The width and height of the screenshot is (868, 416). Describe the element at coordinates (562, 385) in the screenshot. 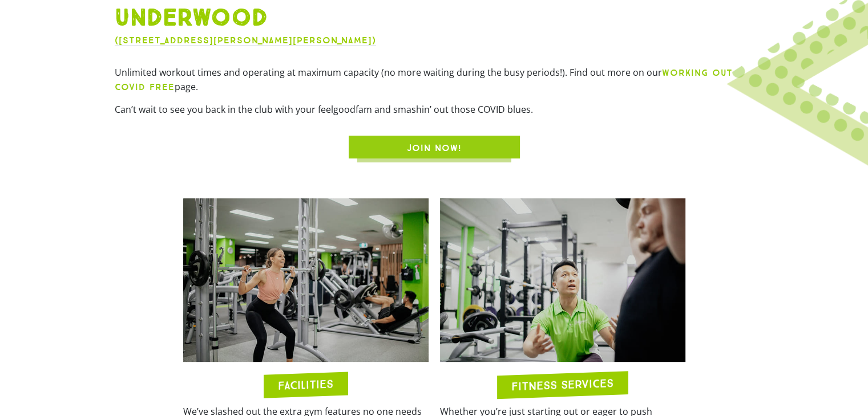

I see `h2: FITNESS SERVICES` at that location.